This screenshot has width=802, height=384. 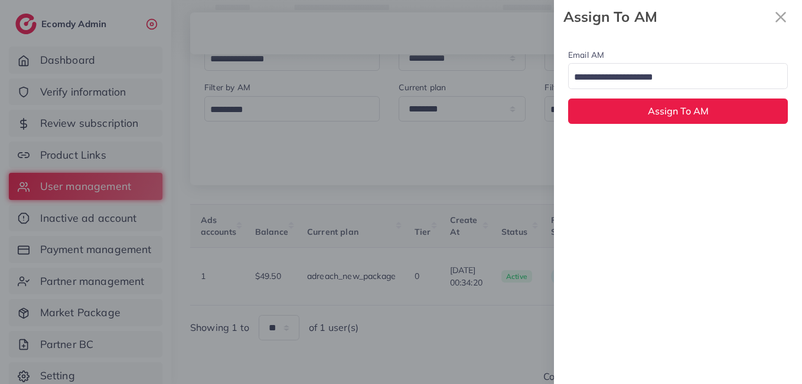 I want to click on span: Assign To AM, so click(x=678, y=111).